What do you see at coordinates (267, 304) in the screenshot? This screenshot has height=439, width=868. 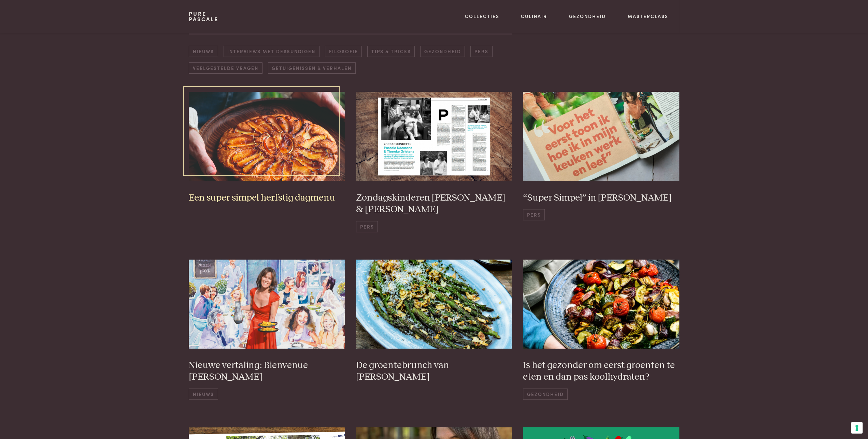 I see `img: 9789401413374` at bounding box center [267, 304].